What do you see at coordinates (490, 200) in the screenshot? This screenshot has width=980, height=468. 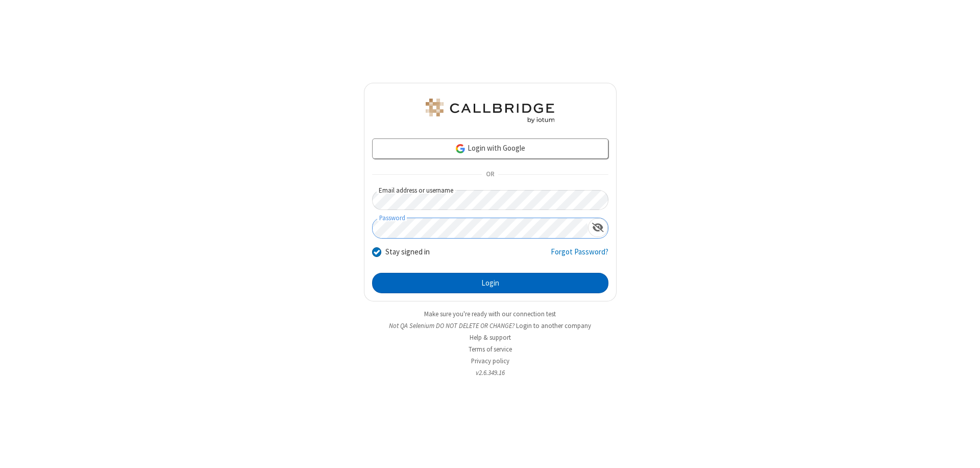 I see `input: Email address or username` at bounding box center [490, 200].